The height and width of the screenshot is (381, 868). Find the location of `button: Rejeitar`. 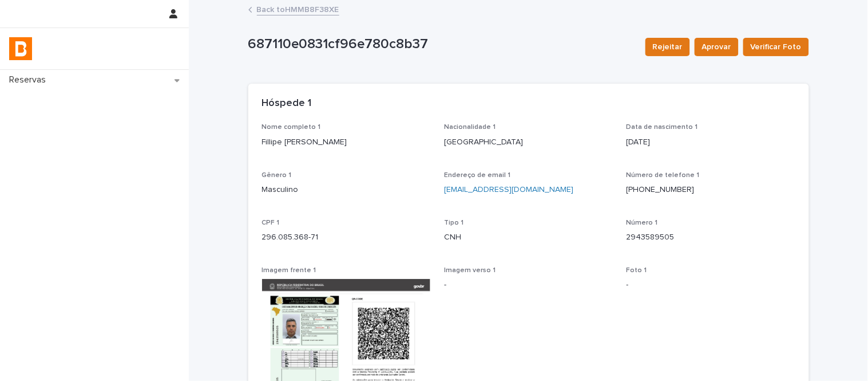

button: Rejeitar is located at coordinates (668, 47).